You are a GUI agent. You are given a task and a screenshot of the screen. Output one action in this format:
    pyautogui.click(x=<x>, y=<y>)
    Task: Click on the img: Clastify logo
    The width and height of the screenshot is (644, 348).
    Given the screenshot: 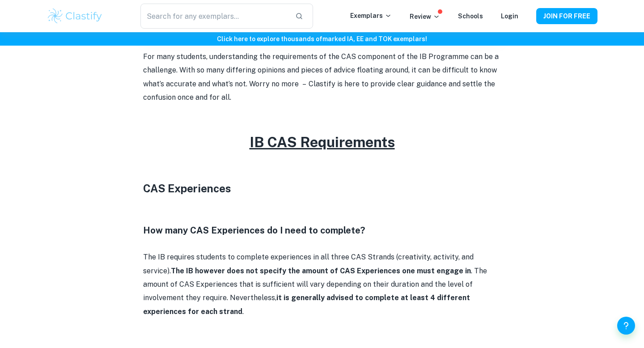 What is the action you would take?
    pyautogui.click(x=75, y=16)
    